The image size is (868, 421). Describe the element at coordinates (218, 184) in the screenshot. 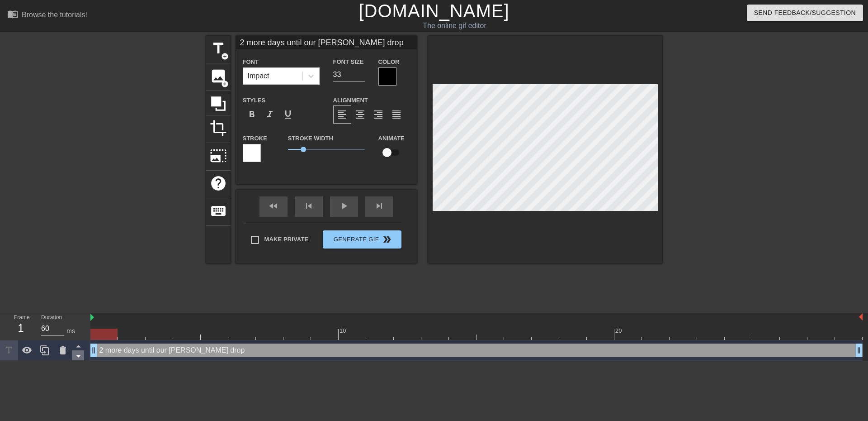

I see `span: help` at that location.